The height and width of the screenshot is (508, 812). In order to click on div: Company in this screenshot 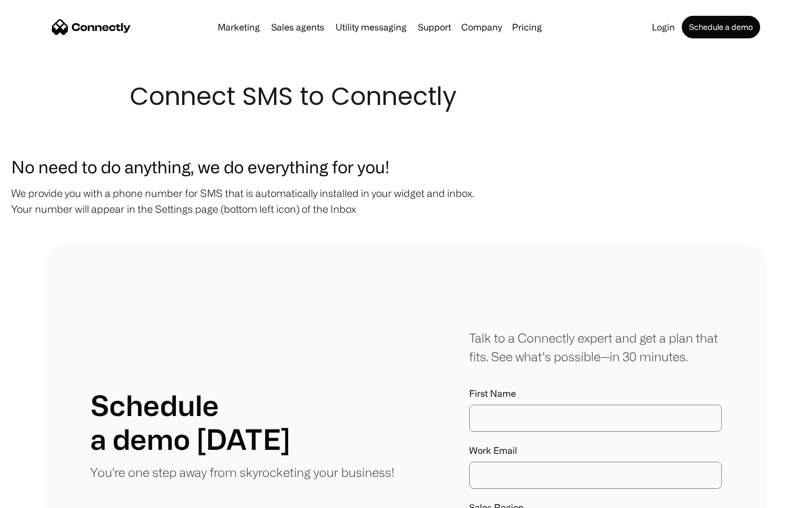, I will do `click(482, 27)`.